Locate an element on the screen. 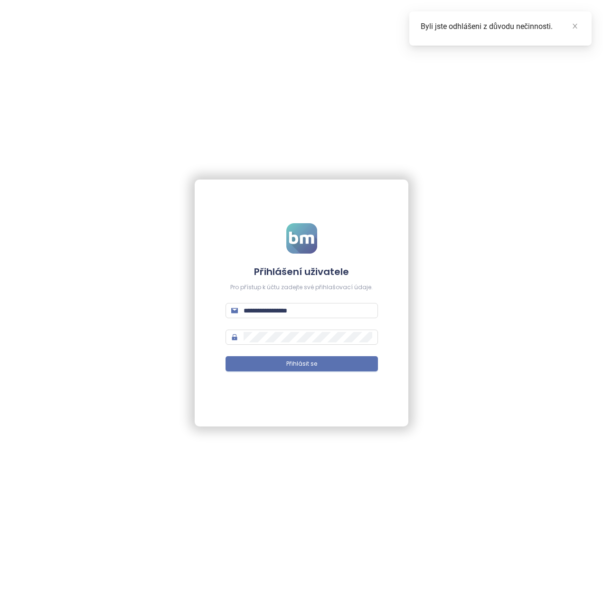  button: Přihlásit se is located at coordinates (301, 363).